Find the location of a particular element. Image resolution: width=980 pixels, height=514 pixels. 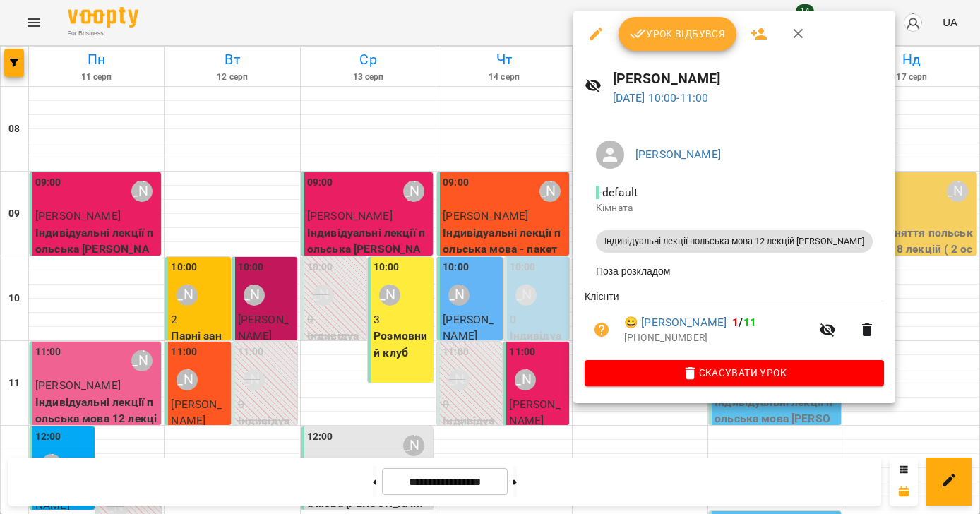

span: 11 is located at coordinates (750, 322).